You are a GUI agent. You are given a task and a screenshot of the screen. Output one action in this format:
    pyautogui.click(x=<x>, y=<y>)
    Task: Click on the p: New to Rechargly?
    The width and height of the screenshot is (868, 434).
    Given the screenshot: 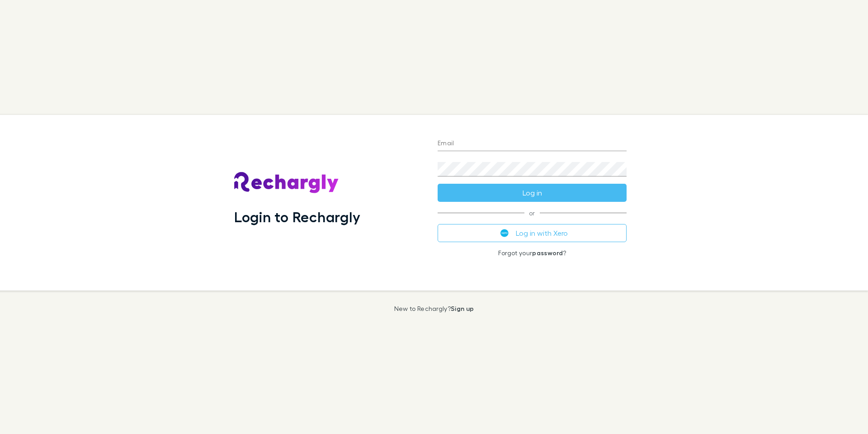 What is the action you would take?
    pyautogui.click(x=434, y=309)
    